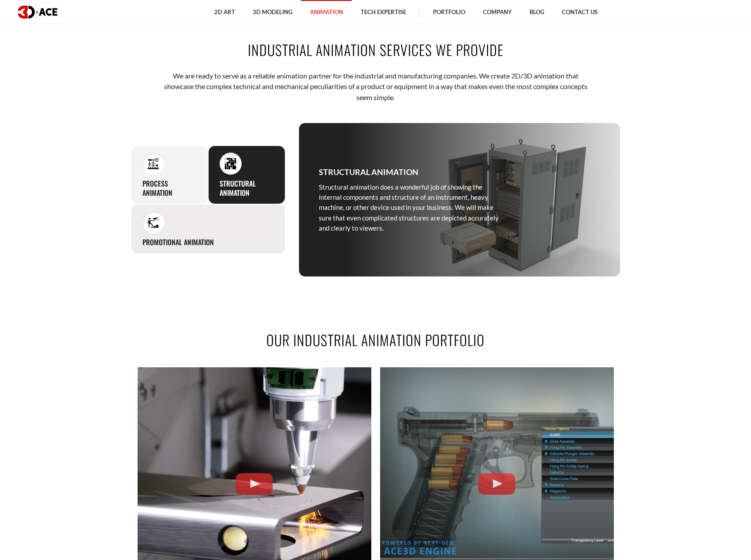  What do you see at coordinates (409, 208) in the screenshot?
I see `p: Structural animation does a wonderful job of showing the internal components and structure of an ...` at bounding box center [409, 208].